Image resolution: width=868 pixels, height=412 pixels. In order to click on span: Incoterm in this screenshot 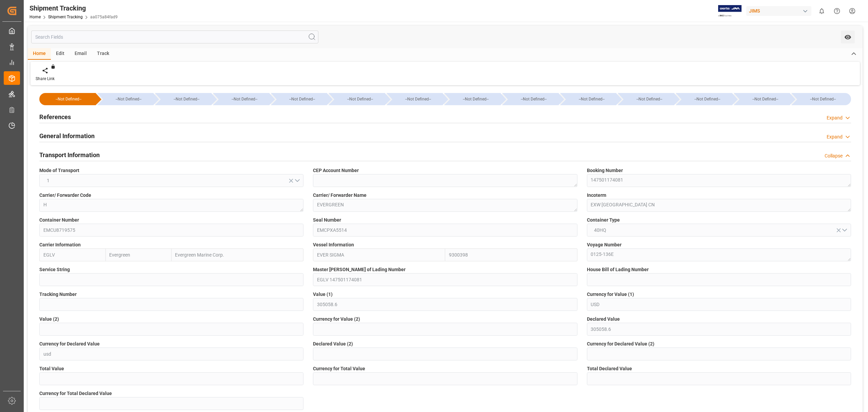, I will do `click(597, 195)`.